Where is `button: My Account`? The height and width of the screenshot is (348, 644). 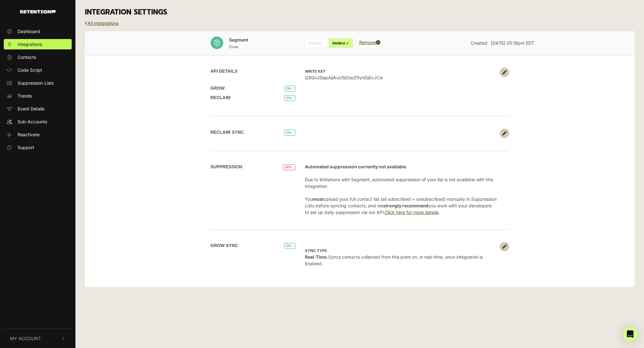
button: My Account is located at coordinates (38, 338).